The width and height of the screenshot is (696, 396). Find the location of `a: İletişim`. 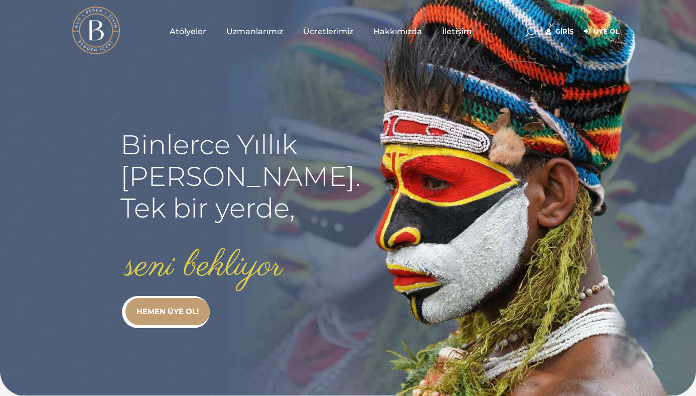

a: İletişim is located at coordinates (457, 31).